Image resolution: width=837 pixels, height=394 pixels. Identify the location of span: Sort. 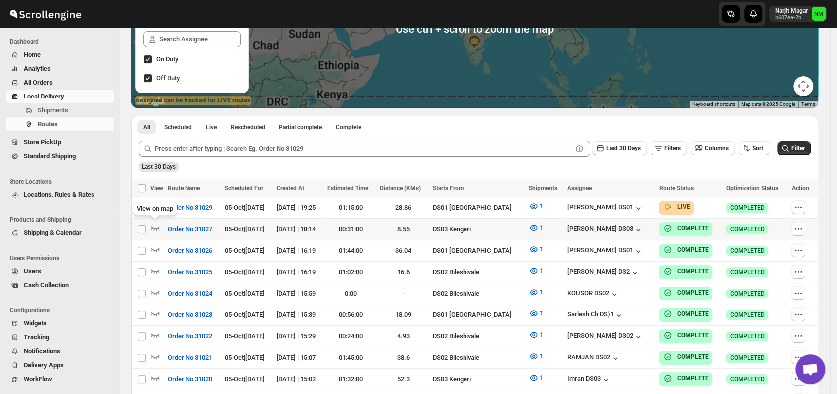
(758, 148).